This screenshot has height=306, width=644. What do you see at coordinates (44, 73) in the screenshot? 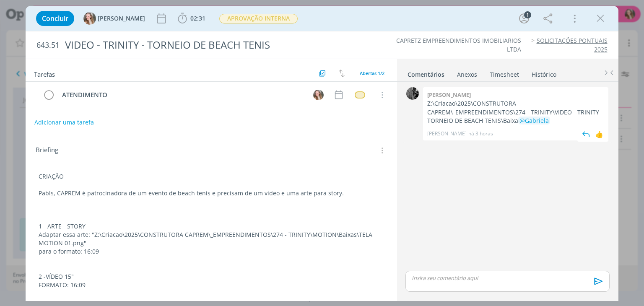
I see `span: Tarefas` at bounding box center [44, 73].